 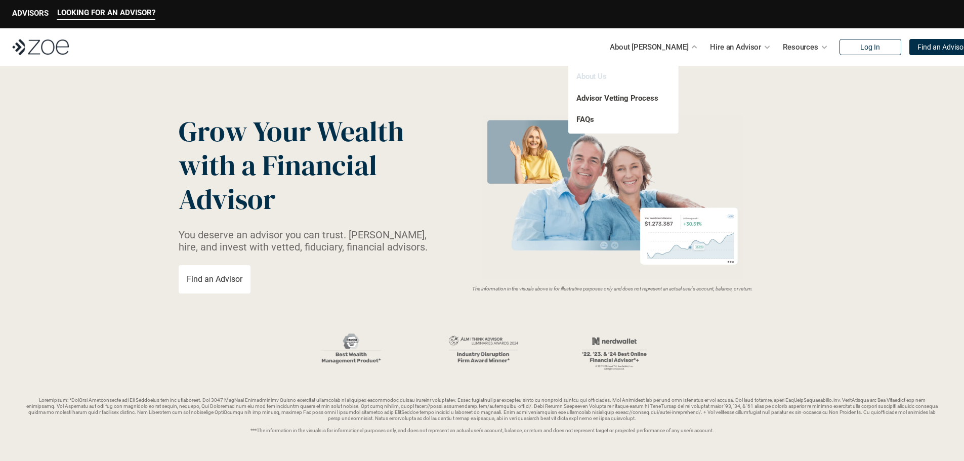 What do you see at coordinates (106, 13) in the screenshot?
I see `p: LOOKING FOR AN ADVISOR?` at bounding box center [106, 13].